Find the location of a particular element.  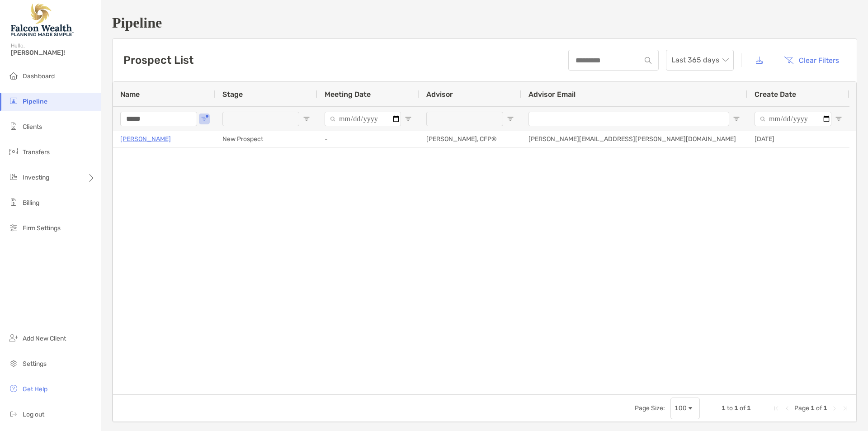

img: transfers icon is located at coordinates (13, 151).